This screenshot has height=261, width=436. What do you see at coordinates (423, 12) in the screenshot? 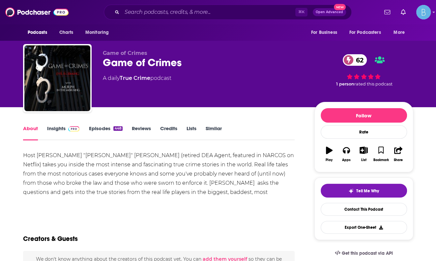
I see `button: Show profile menu` at bounding box center [423, 12].